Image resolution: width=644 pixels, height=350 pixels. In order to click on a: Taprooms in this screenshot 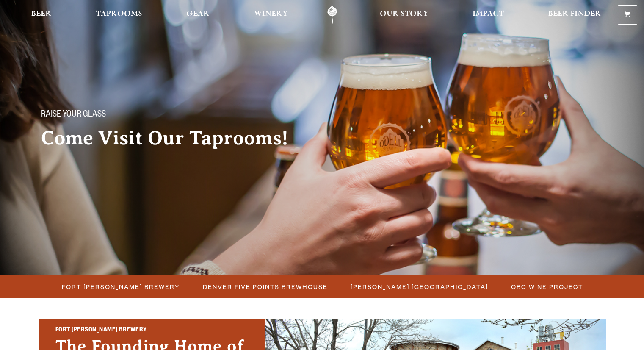, I will do `click(119, 15)`.